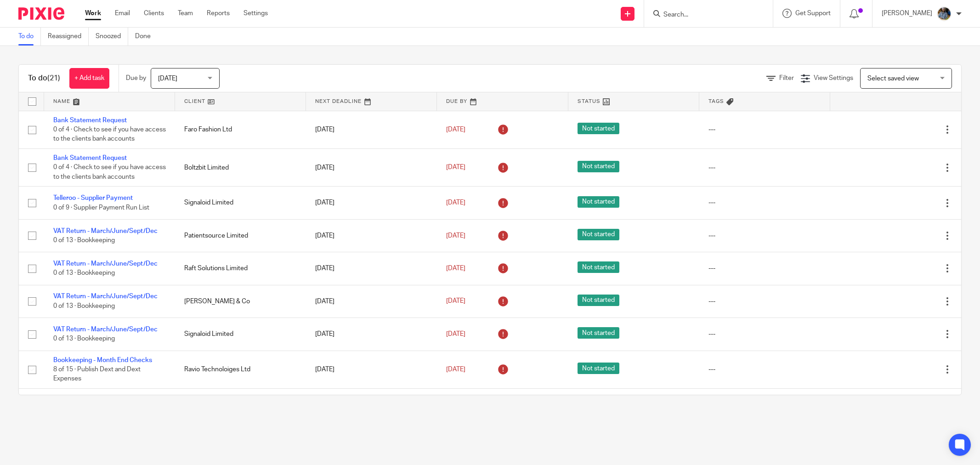  What do you see at coordinates (89, 78) in the screenshot?
I see `a: + Add task` at bounding box center [89, 78].